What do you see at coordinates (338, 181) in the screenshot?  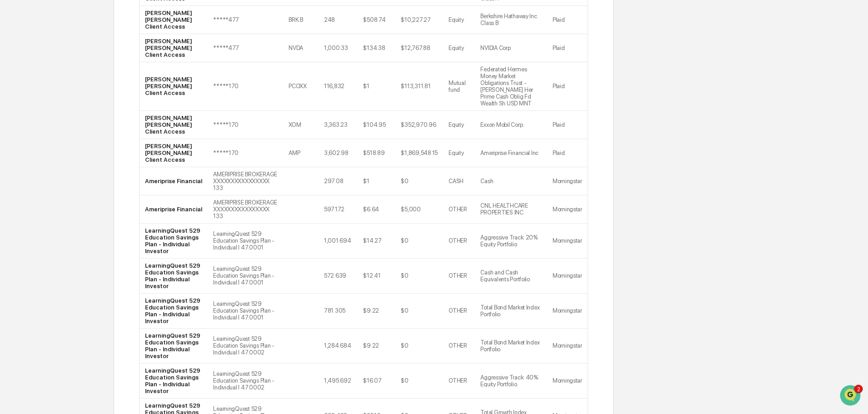 I see `td: 297.08` at bounding box center [338, 181].